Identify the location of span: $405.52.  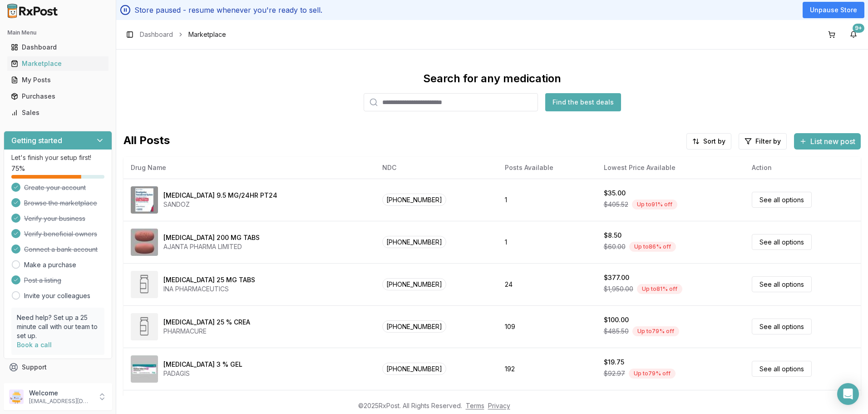
(616, 205).